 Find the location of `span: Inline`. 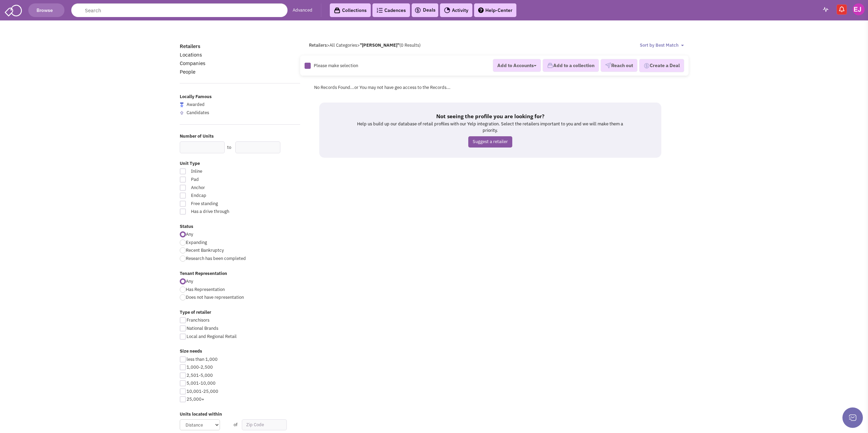

span: Inline is located at coordinates (224, 171).